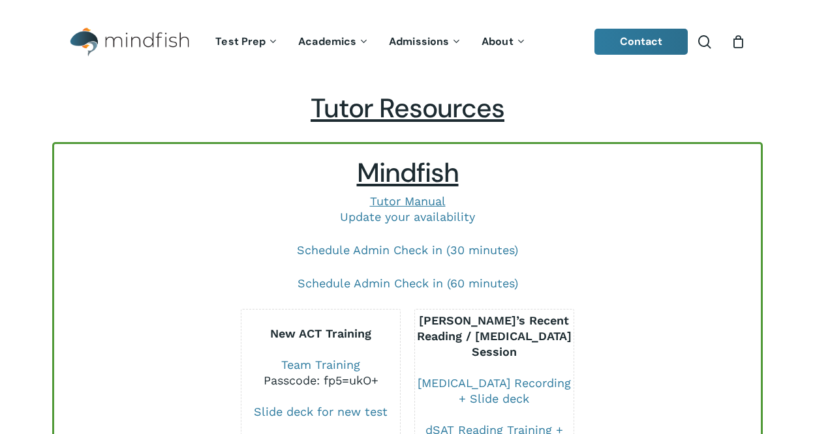  I want to click on a: Schedule Admin Check in (30 minutes), so click(407, 250).